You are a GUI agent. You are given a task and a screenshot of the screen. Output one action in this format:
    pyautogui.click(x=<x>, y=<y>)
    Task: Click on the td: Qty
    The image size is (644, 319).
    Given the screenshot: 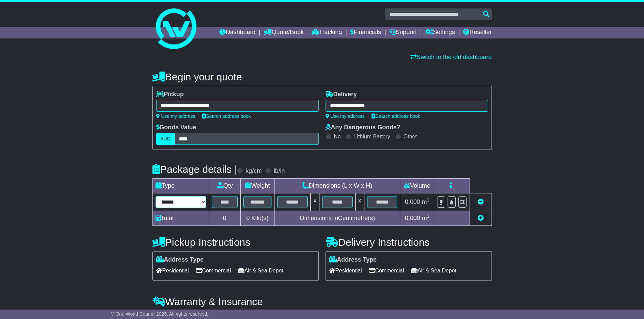 What is the action you would take?
    pyautogui.click(x=225, y=186)
    